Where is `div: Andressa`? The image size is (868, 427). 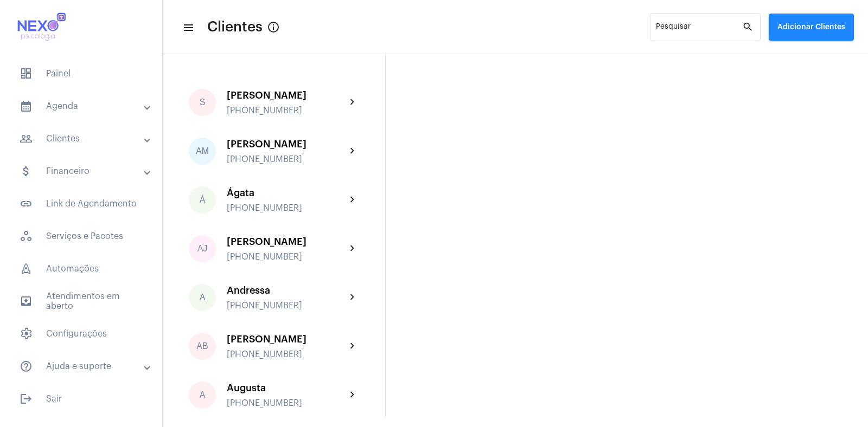 div: Andressa is located at coordinates (286, 291).